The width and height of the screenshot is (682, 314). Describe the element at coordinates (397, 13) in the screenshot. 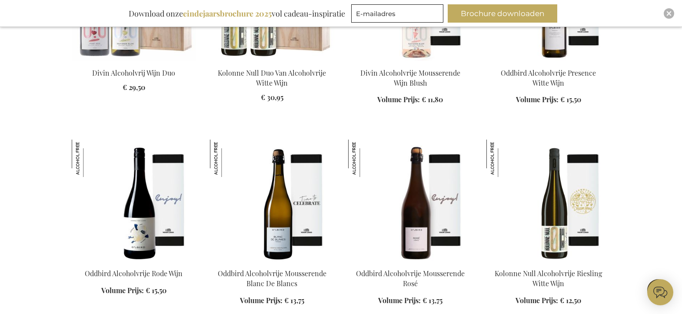

I see `input: E-mailadres` at that location.